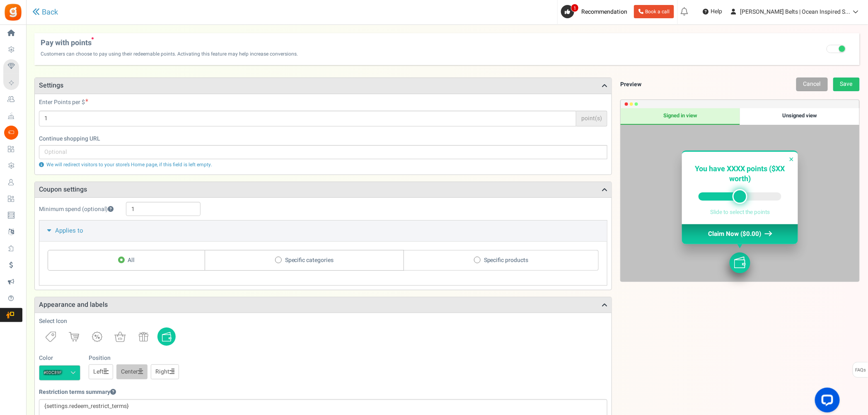 This screenshot has height=415, width=868. Describe the element at coordinates (323, 86) in the screenshot. I see `h3: Settings` at that location.